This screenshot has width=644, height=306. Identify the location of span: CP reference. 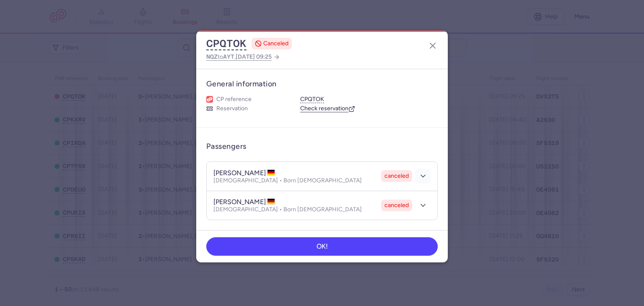
(234, 99).